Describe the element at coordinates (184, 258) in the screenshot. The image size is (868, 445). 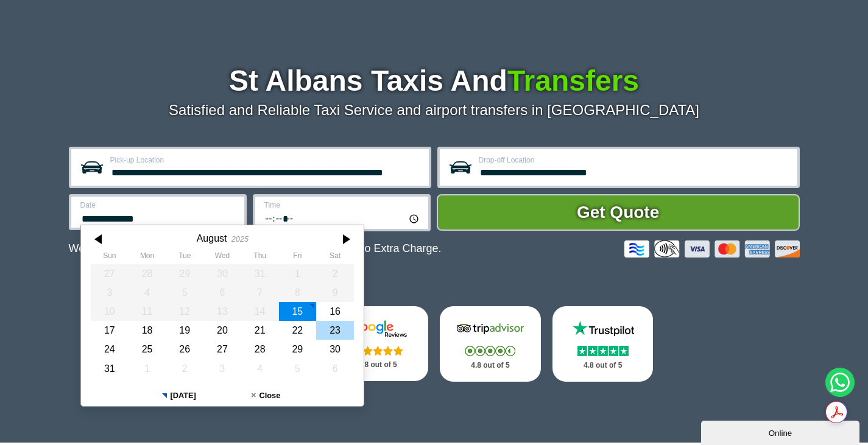
I see `th: Tuesday` at that location.